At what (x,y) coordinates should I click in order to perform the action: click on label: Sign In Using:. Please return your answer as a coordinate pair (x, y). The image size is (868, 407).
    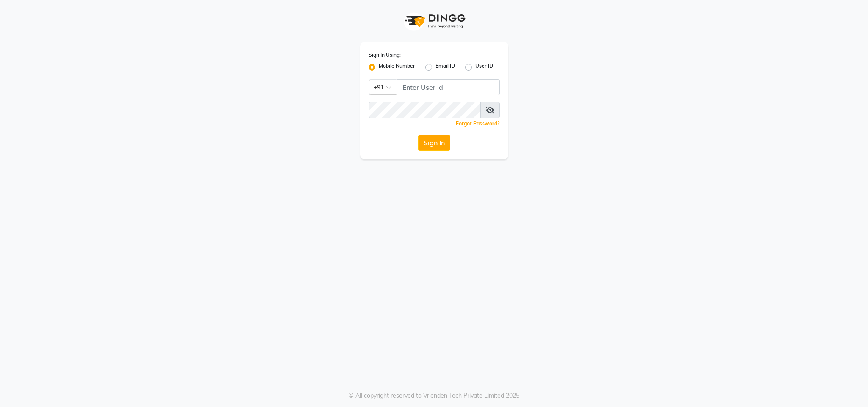
    Looking at the image, I should click on (385, 55).